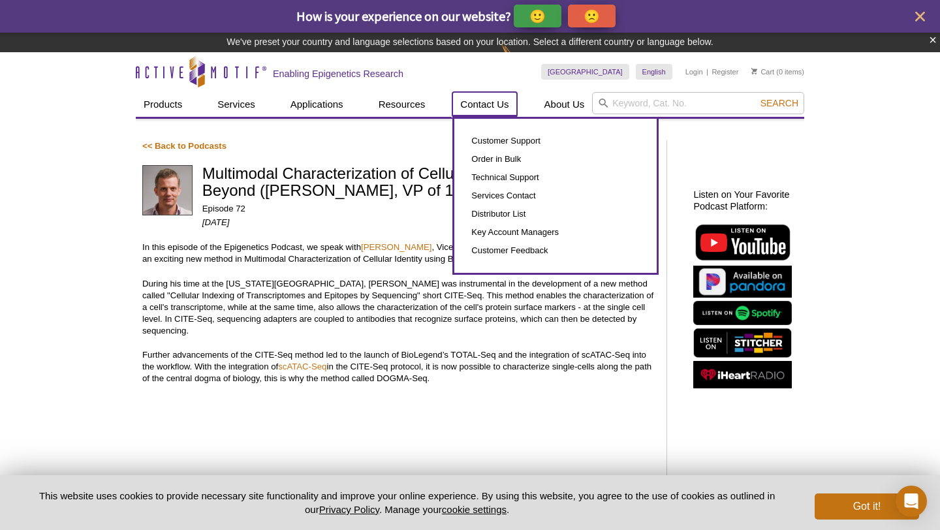 This screenshot has width=940, height=530. What do you see at coordinates (779, 103) in the screenshot?
I see `span: Search` at bounding box center [779, 103].